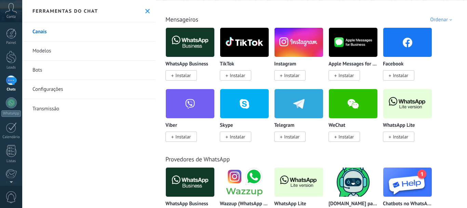 This screenshot has width=467, height=208. I want to click on div: WhatsApp Lite, so click(410, 119).